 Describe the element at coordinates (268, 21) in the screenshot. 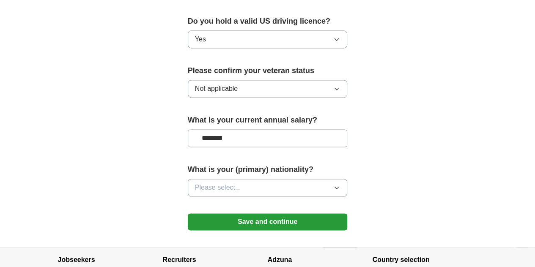

I see `label: Do you hold a valid US driving licence?` at that location.